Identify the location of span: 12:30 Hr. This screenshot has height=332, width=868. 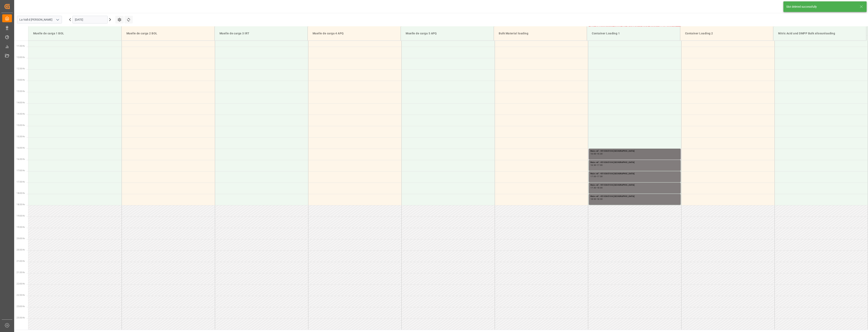
(21, 68).